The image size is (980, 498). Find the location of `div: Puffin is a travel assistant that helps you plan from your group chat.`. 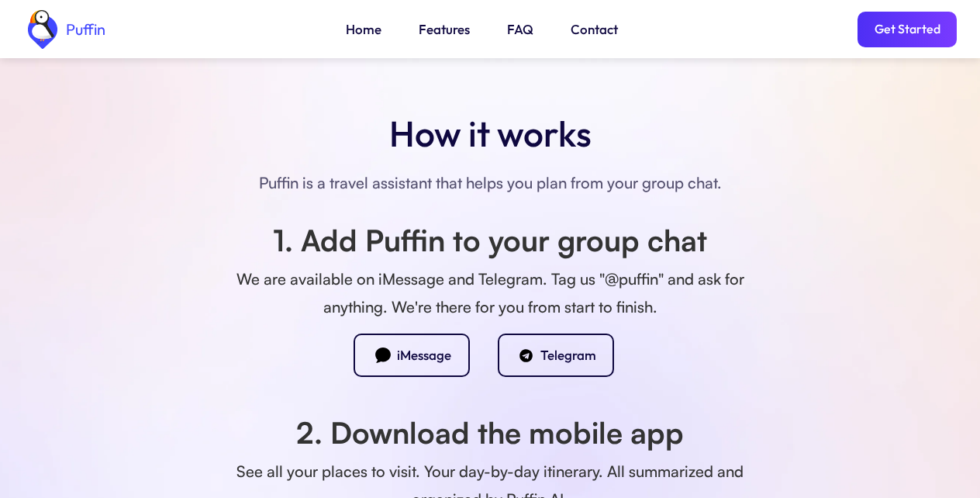

div: Puffin is a travel assistant that helps you plan from your group chat. is located at coordinates (490, 183).